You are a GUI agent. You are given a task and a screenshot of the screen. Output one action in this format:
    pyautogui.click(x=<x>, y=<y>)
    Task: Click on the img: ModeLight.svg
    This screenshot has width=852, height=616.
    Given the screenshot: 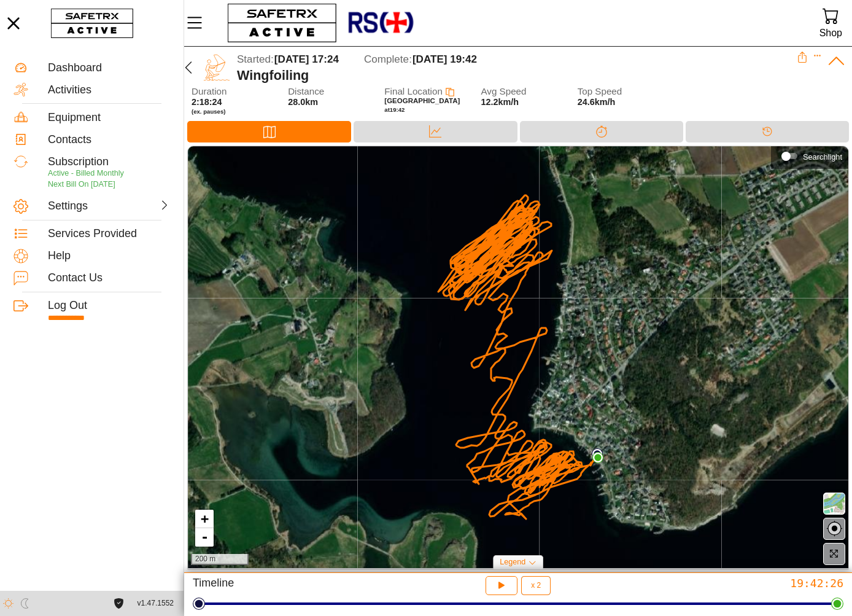 What is the action you would take?
    pyautogui.click(x=8, y=603)
    